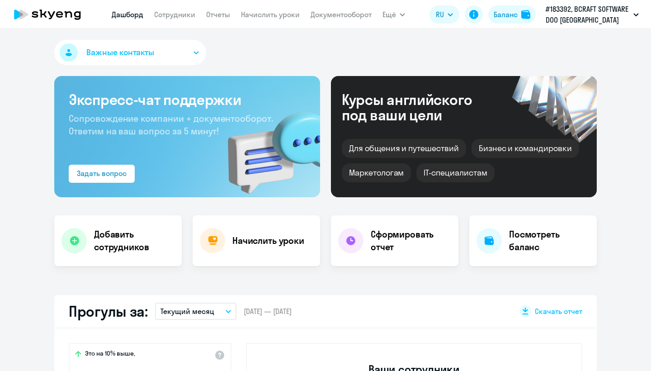 The height and width of the screenshot is (371, 651). What do you see at coordinates (445, 14) in the screenshot?
I see `button: RU` at bounding box center [445, 14].